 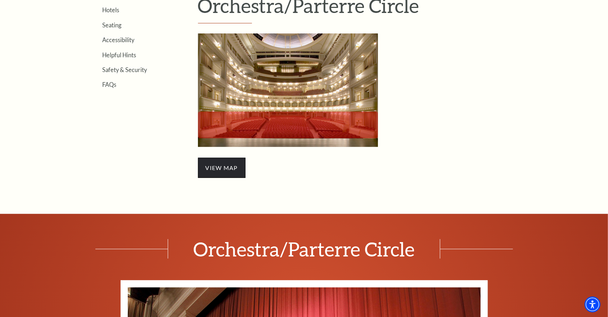 I want to click on a: FAQs, so click(x=109, y=84).